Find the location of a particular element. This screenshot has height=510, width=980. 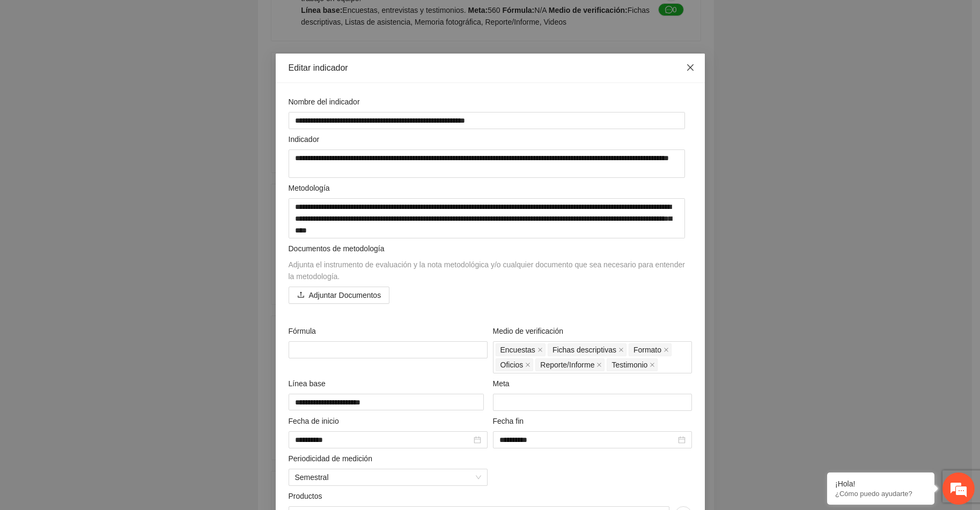

button: uploadAdjuntar Documentos is located at coordinates (339, 296).